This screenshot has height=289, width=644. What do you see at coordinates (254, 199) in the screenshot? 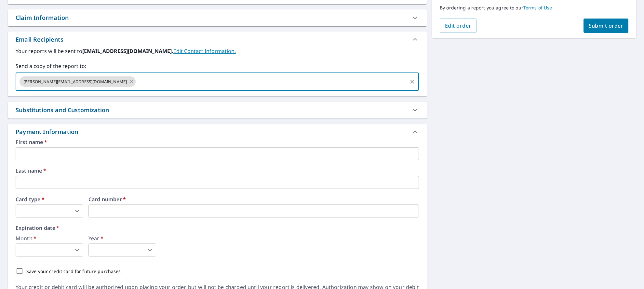
I see `label: Card number` at bounding box center [254, 199].